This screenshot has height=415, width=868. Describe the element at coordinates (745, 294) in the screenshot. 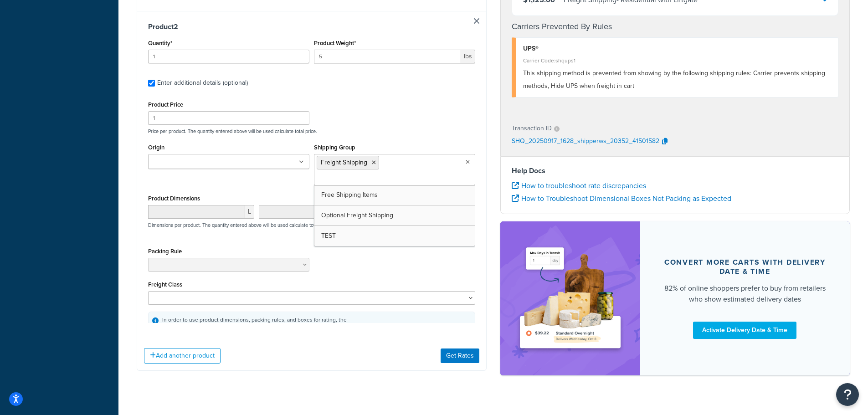

I see `div: 82% of online shoppers prefer to buy from retailers who show estimated delivery dates` at that location.